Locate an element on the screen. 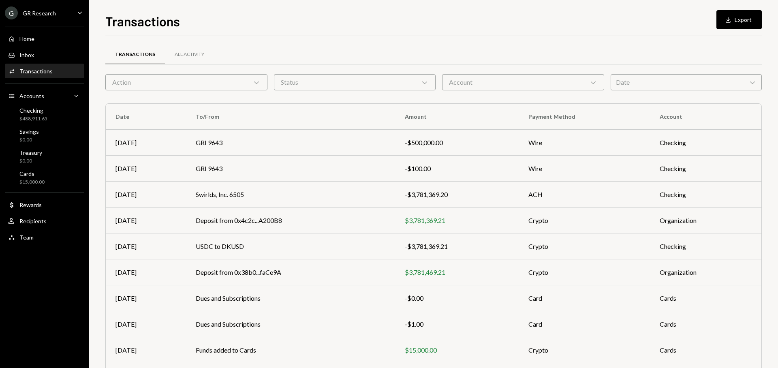 This screenshot has height=368, width=778. div: Recipients is located at coordinates (33, 221).